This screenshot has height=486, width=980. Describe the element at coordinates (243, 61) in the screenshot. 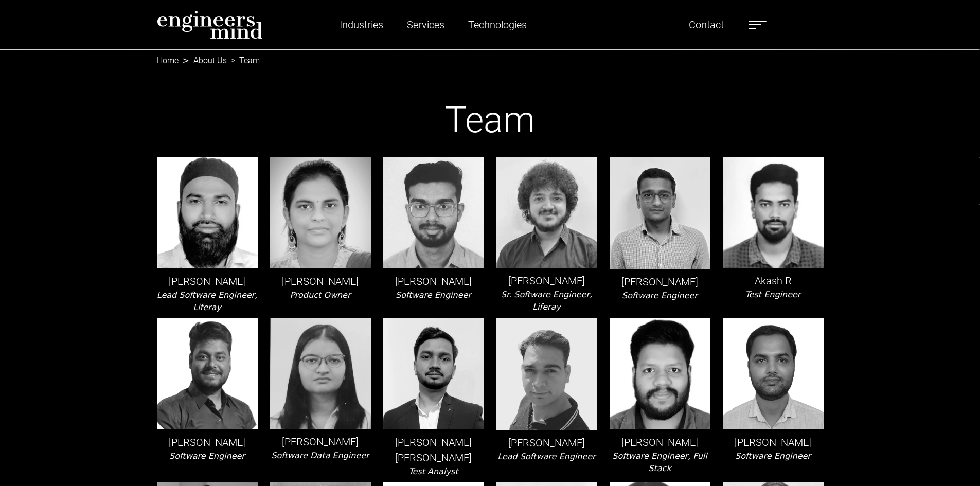

I see `li: Team` at that location.